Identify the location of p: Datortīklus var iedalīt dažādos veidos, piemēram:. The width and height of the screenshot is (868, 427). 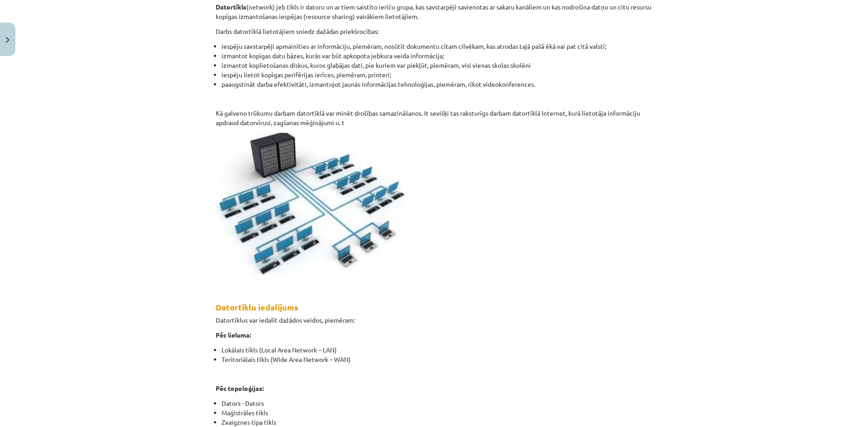
(434, 320).